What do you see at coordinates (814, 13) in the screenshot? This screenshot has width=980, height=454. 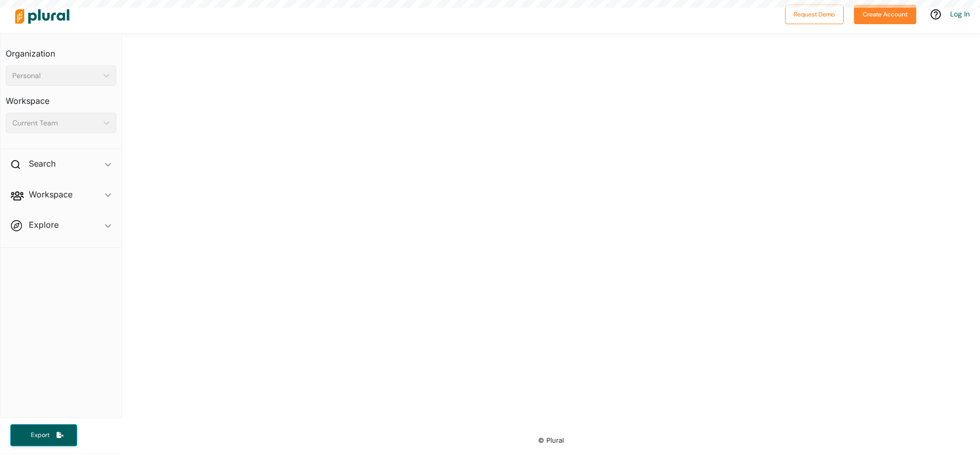 I see `a: Request Demo` at bounding box center [814, 13].